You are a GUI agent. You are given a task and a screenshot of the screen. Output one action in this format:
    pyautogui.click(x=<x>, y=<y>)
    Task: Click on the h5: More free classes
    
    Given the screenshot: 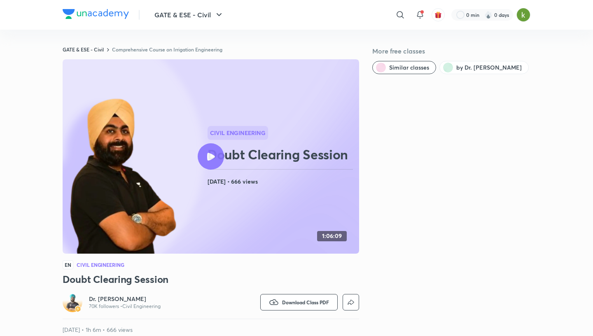 What is the action you would take?
    pyautogui.click(x=451, y=51)
    